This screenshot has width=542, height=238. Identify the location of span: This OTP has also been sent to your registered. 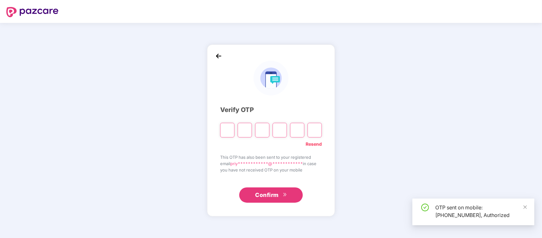
(271, 157).